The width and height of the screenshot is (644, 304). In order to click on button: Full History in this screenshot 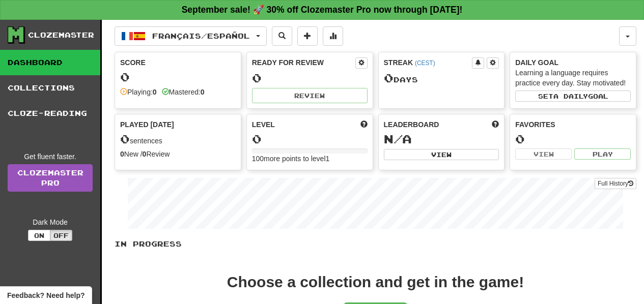, I will do `click(616, 184)`.